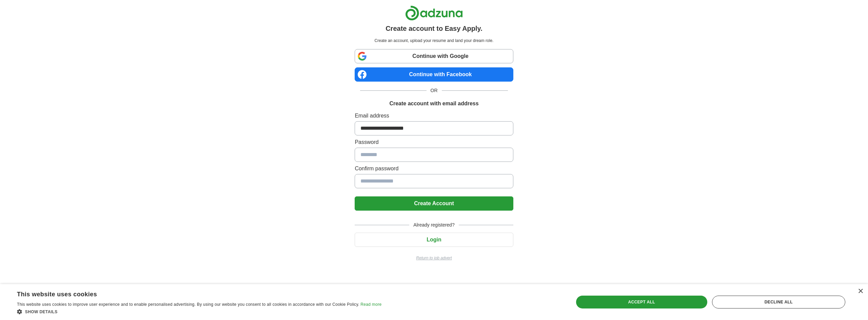  What do you see at coordinates (860, 291) in the screenshot?
I see `div: Close` at bounding box center [860, 291].